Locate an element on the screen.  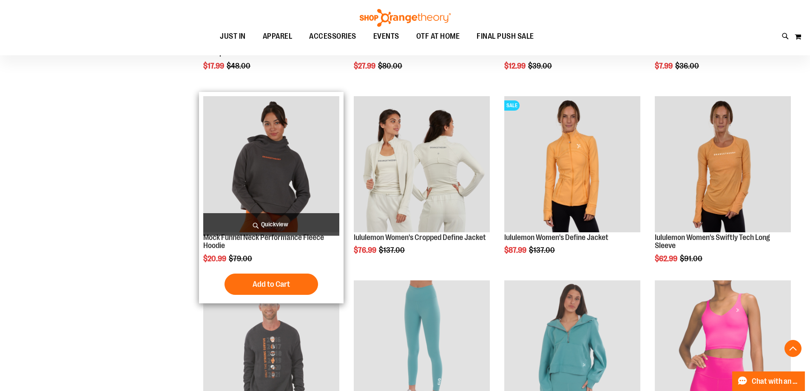
span: Quickview is located at coordinates (271, 224).